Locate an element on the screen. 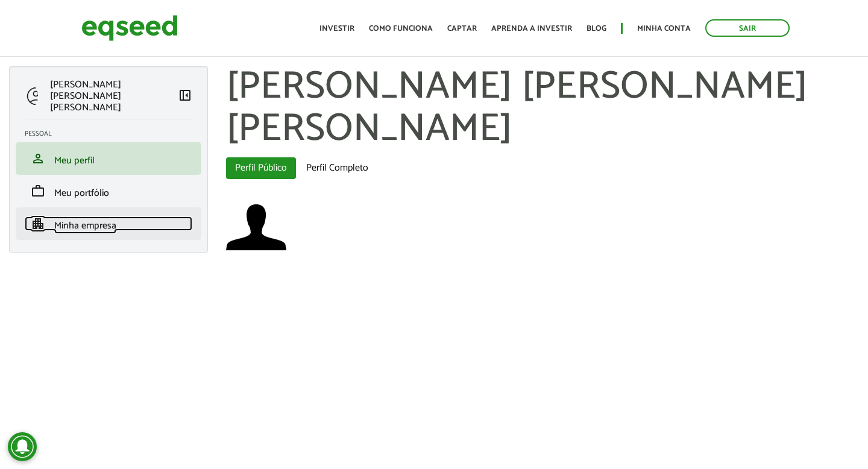  li: Meu perfil is located at coordinates (109, 158).